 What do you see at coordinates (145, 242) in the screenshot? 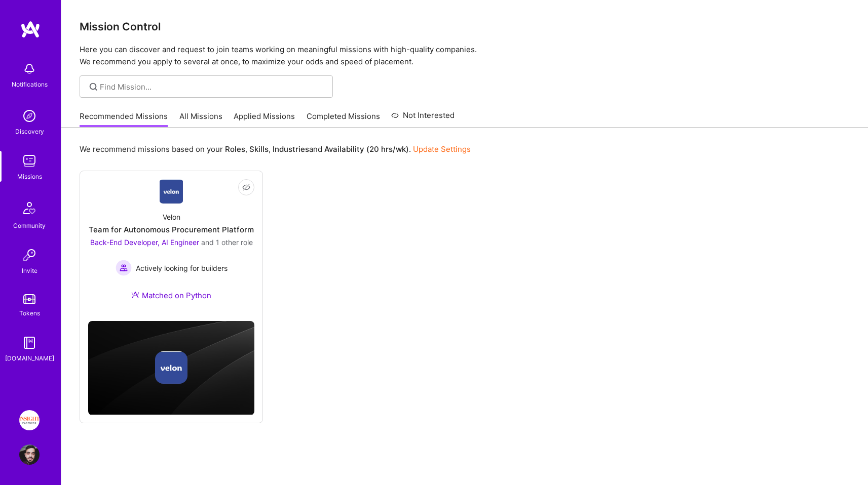
I see `span: Back-End Developer, AI Engineer` at bounding box center [145, 242].